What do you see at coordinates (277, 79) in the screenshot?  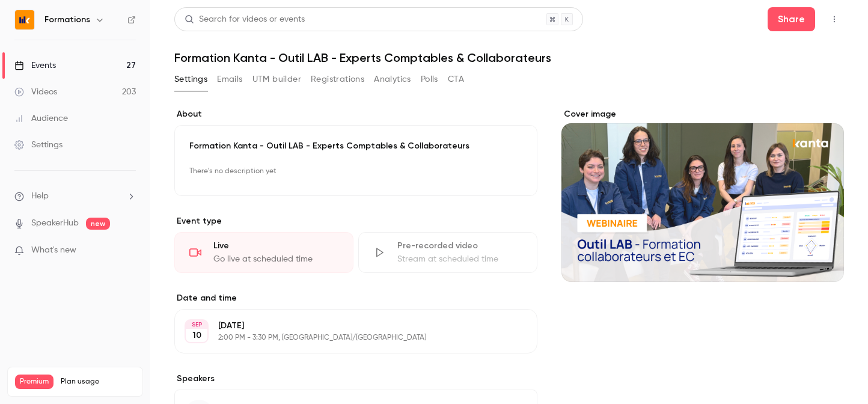 I see `button: UTM builder` at bounding box center [277, 79].